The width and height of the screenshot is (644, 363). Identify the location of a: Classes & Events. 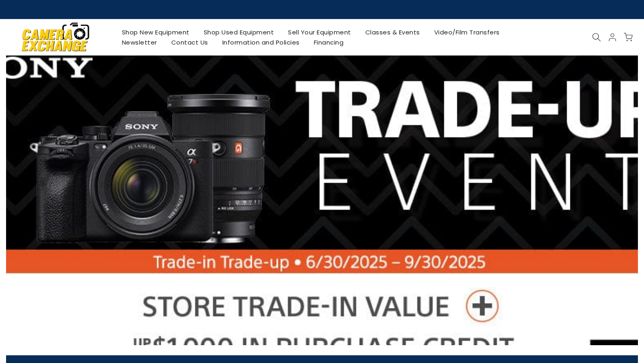
(393, 32).